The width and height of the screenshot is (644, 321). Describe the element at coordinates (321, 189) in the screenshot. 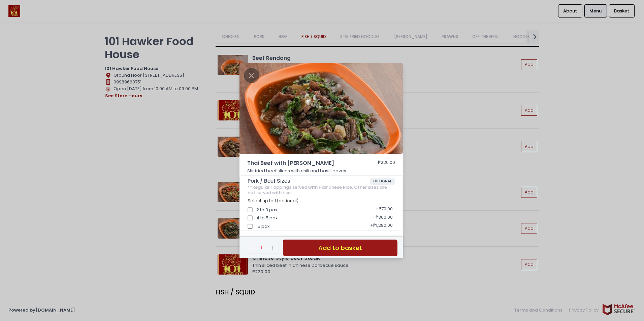

I see `div: **Regular Toppings served with Hainanese Rice. Other sizes are not served with rice.` at that location.